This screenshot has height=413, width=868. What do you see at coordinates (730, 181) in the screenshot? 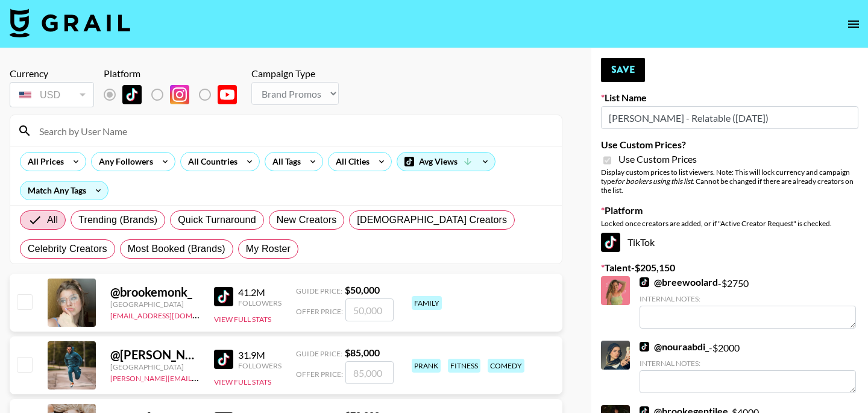
I see `div: Display custom prices to list viewers. Note: This will lock currency and campaign type . Cannot b...` at bounding box center [730, 181].